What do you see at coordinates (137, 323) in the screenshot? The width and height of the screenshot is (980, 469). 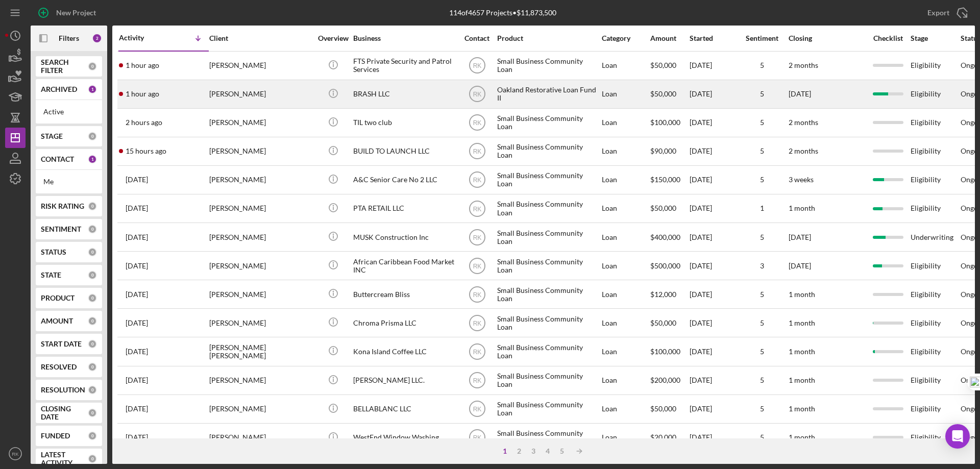 I see `time: 2025-08-12 20:46` at bounding box center [137, 323].